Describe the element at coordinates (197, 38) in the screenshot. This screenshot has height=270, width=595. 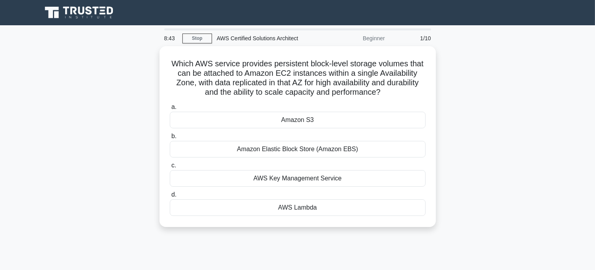
I see `a: Stop` at that location.